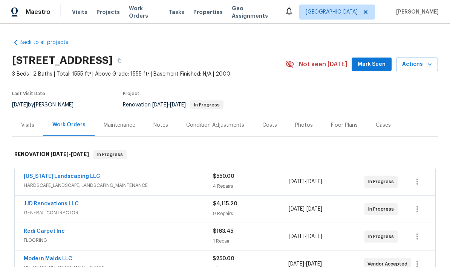  Describe the element at coordinates (371, 64) in the screenshot. I see `span: Mark Seen` at that location.